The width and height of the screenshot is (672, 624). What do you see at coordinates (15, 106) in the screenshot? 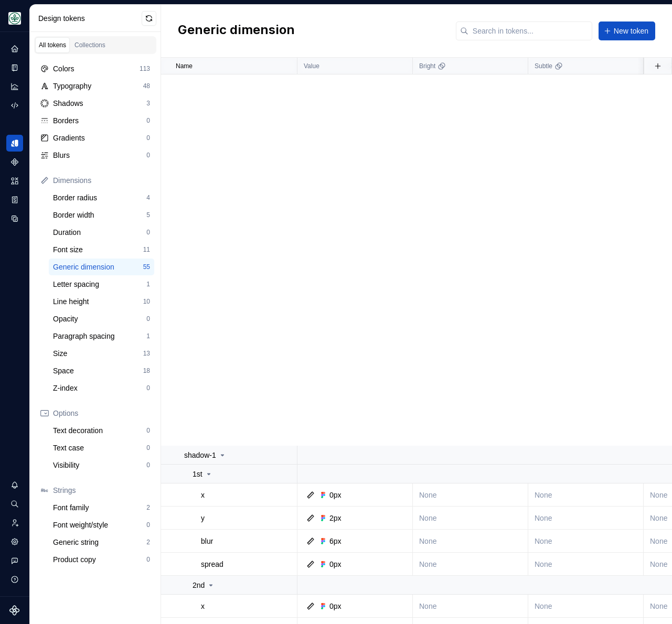
I see `div: Code automation` at bounding box center [15, 106].